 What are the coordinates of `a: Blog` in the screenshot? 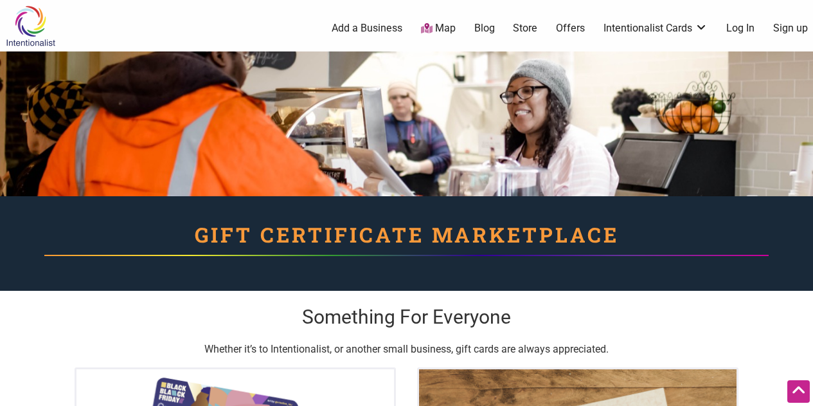 It's located at (485, 28).